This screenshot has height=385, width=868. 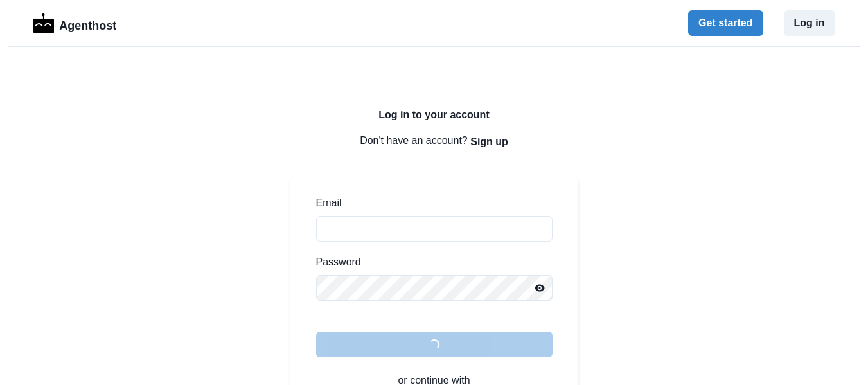 I want to click on button: Reveal password, so click(x=540, y=288).